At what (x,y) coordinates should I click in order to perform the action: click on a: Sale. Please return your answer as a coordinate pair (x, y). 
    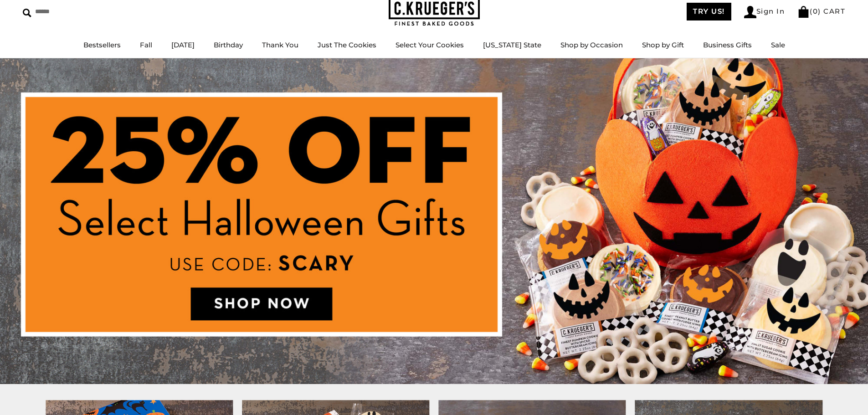
    Looking at the image, I should click on (778, 45).